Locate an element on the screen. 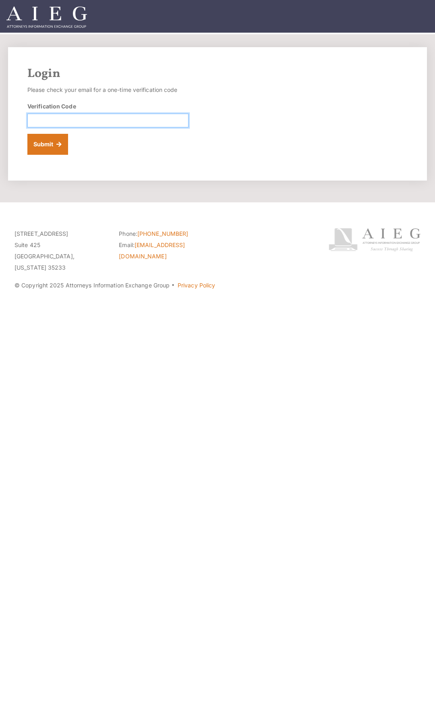  li: Phone: is located at coordinates (165, 234).